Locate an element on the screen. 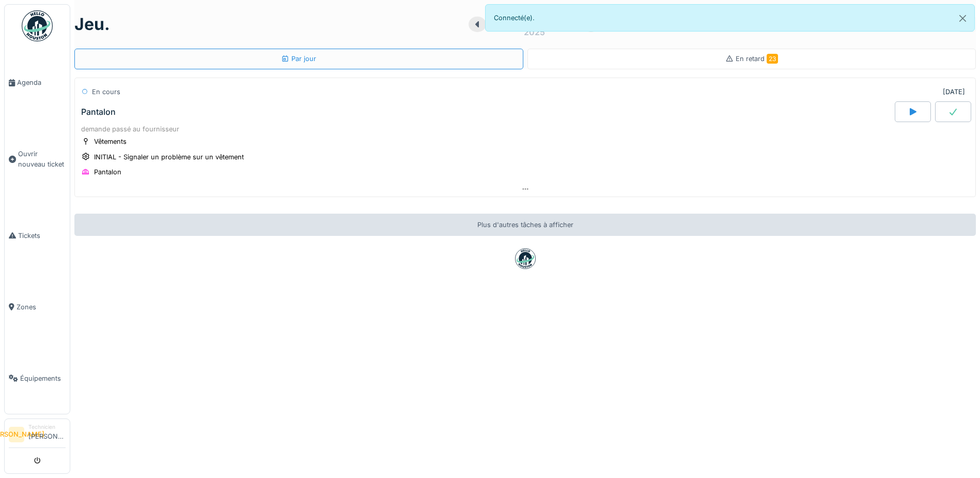  div: 2025 is located at coordinates (535, 32).